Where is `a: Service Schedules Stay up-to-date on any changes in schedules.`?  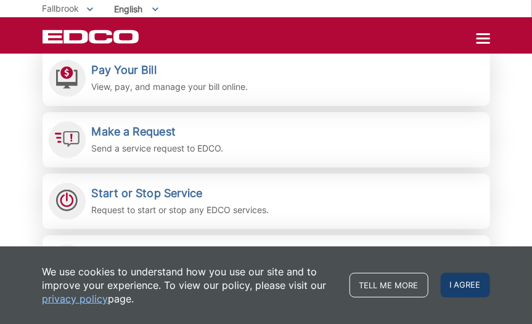
a: Service Schedules Stay up-to-date on any changes in schedules. is located at coordinates (266, 263).